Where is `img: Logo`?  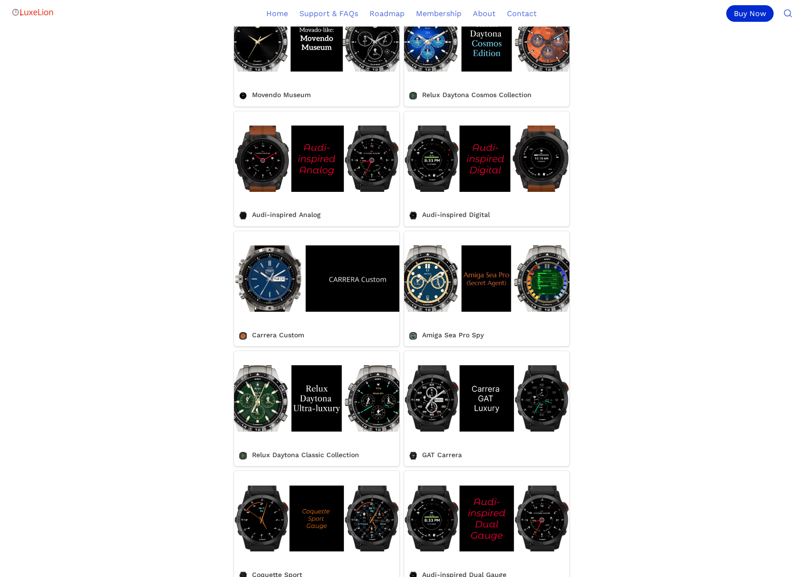
img: Logo is located at coordinates (33, 12).